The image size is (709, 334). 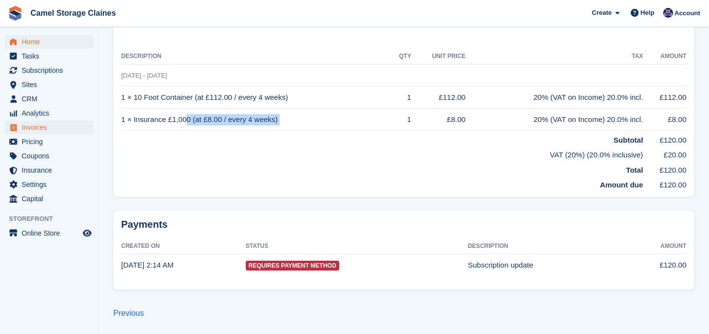 I want to click on span: Analytics, so click(x=51, y=113).